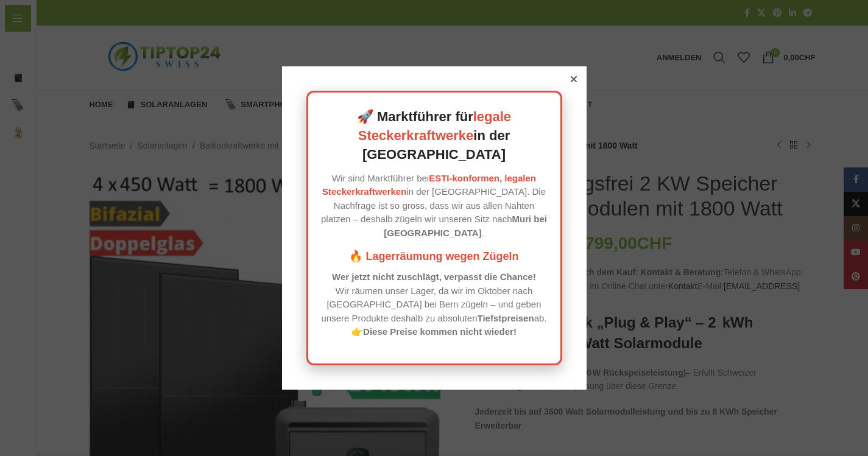 This screenshot has height=456, width=868. Describe the element at coordinates (434, 256) in the screenshot. I see `h3: 🔥 Lagerräumung wegen Zügeln` at that location.